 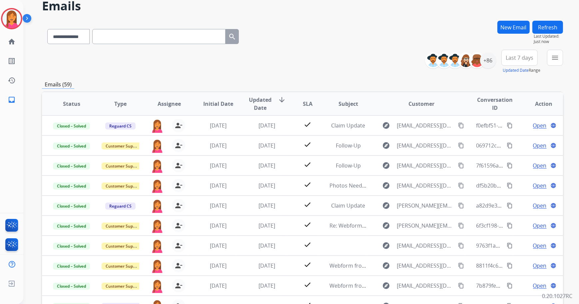 What do you see at coordinates (422, 104) in the screenshot?
I see `span: Customer` at bounding box center [422, 104].